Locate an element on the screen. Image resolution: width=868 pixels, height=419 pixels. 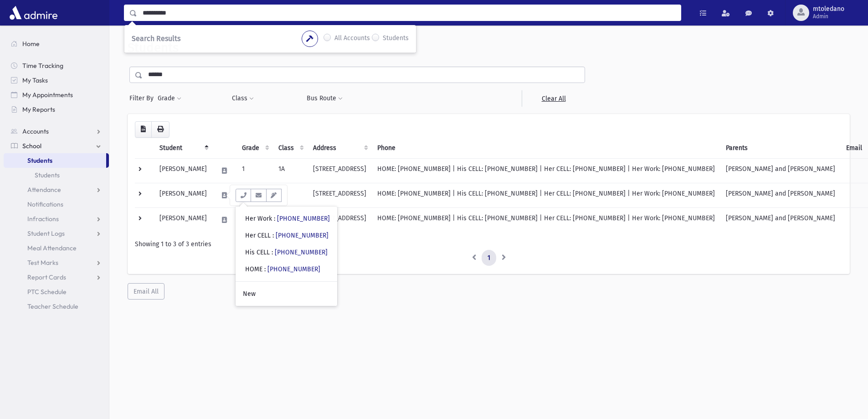
a: My Tasks is located at coordinates (56, 80).